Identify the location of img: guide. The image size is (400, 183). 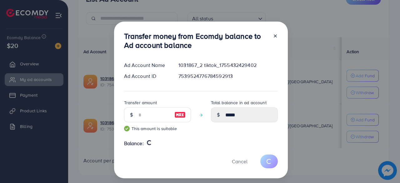
(127, 128).